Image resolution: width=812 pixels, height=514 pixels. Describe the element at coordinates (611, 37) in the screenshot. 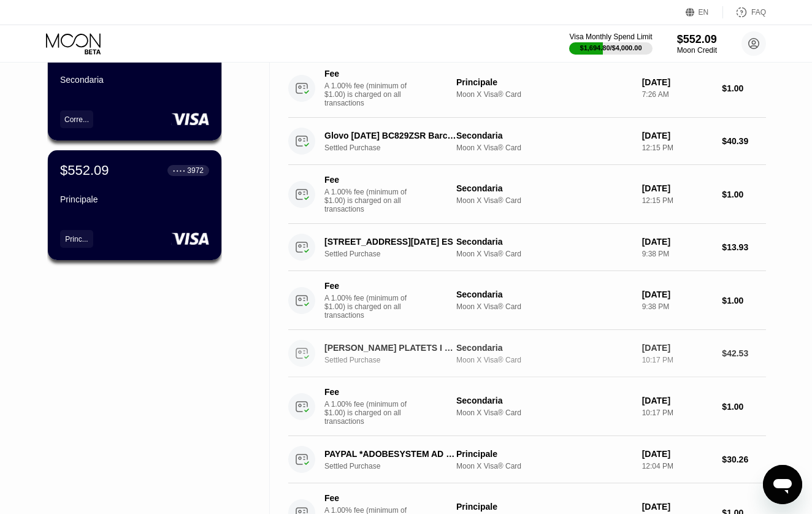

I see `div: Visa Monthly Spend Limit` at that location.